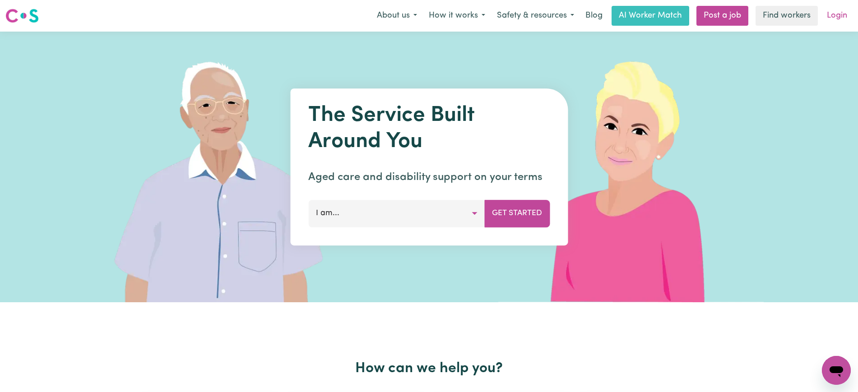  Describe the element at coordinates (22, 16) in the screenshot. I see `a: Careseekers logo` at that location.